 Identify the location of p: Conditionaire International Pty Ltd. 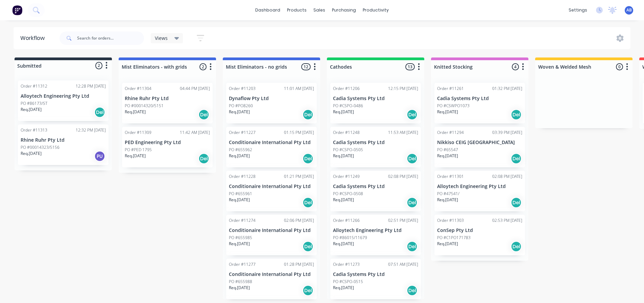
(271, 230).